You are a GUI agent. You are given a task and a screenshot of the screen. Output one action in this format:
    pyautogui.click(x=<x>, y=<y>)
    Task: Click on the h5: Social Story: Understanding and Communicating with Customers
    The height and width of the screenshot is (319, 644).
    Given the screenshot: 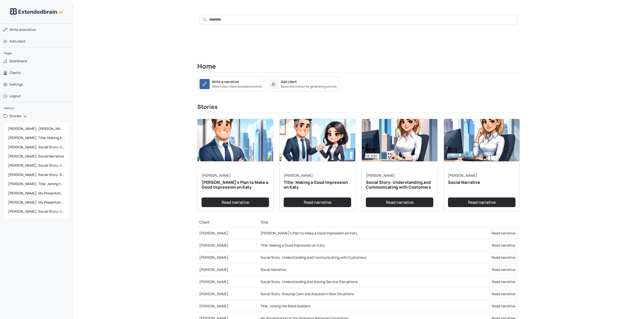 What is the action you would take?
    pyautogui.click(x=399, y=185)
    